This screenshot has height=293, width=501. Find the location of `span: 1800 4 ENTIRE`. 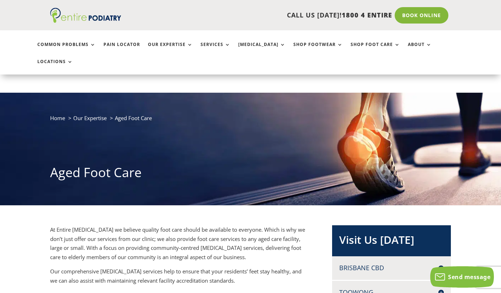

span: 1800 4 ENTIRE is located at coordinates (367, 15).